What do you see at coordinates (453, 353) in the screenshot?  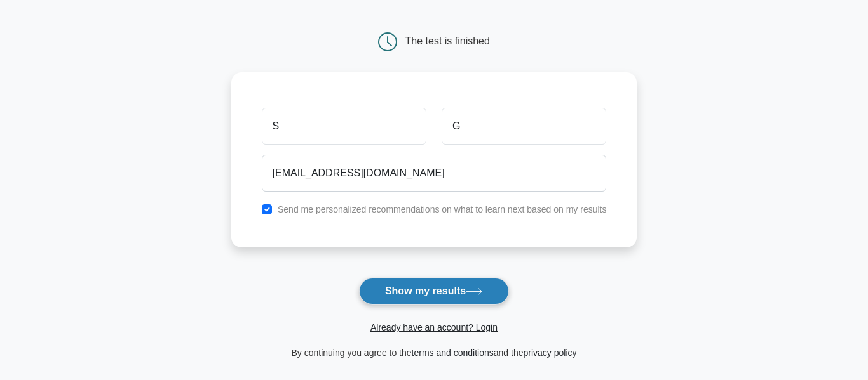 I see `a: terms and conditions` at bounding box center [453, 353].